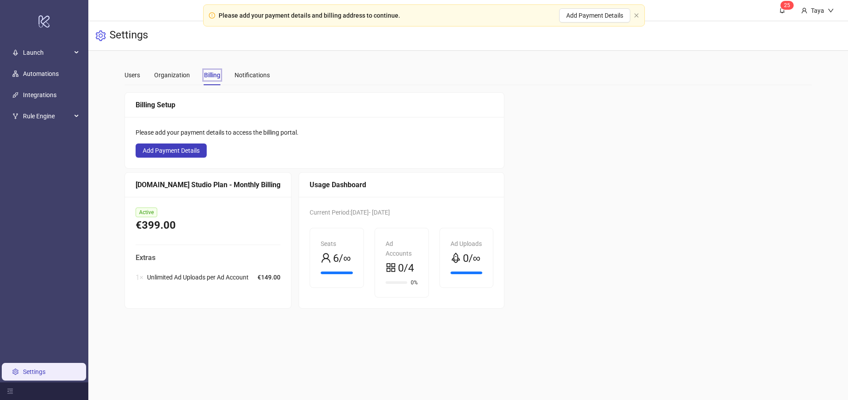 The image size is (848, 400). What do you see at coordinates (208, 258) in the screenshot?
I see `span: Extras` at bounding box center [208, 258].